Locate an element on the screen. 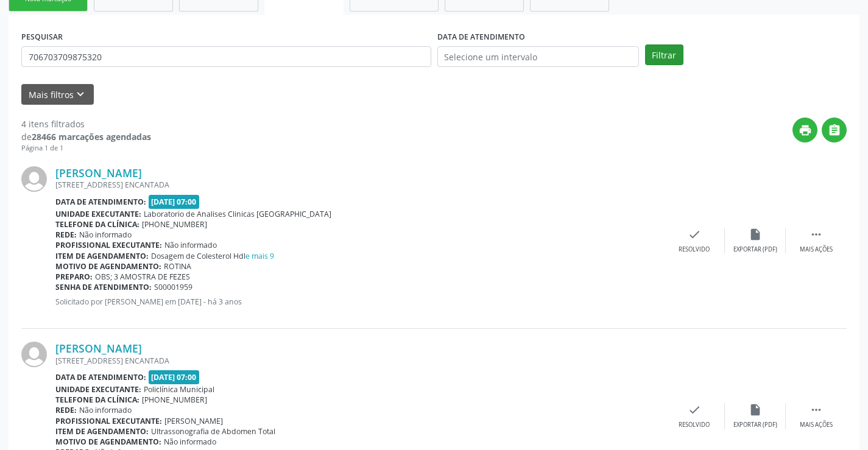  a: e mais 9 is located at coordinates (259, 256).